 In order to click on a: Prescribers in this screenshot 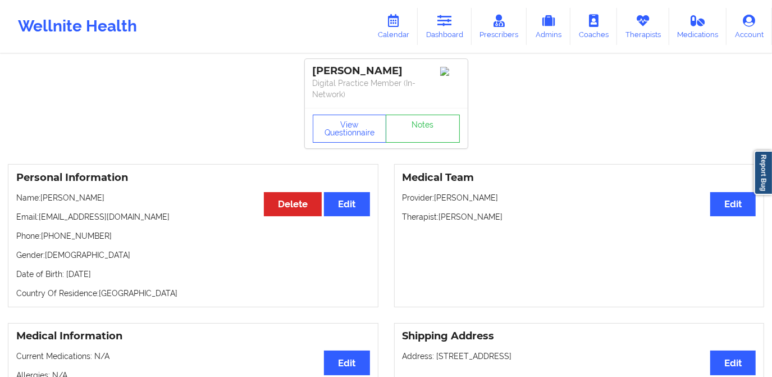, I will do `click(499, 26)`.